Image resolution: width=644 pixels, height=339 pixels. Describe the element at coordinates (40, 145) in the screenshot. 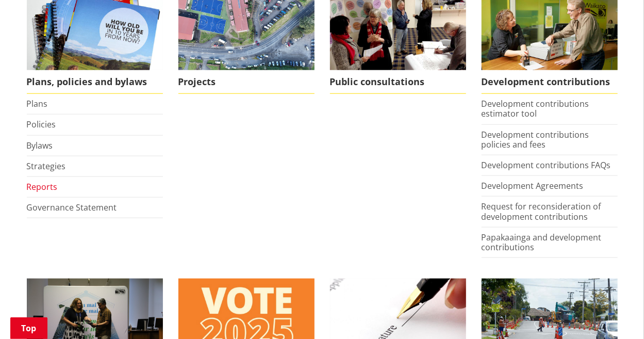

I see `a: Bylaws` at that location.